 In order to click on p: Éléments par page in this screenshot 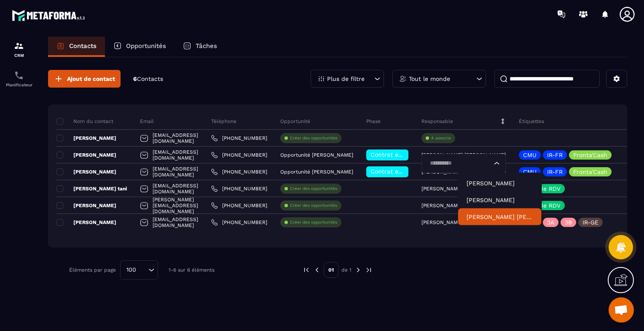, I will do `click(92, 270)`.